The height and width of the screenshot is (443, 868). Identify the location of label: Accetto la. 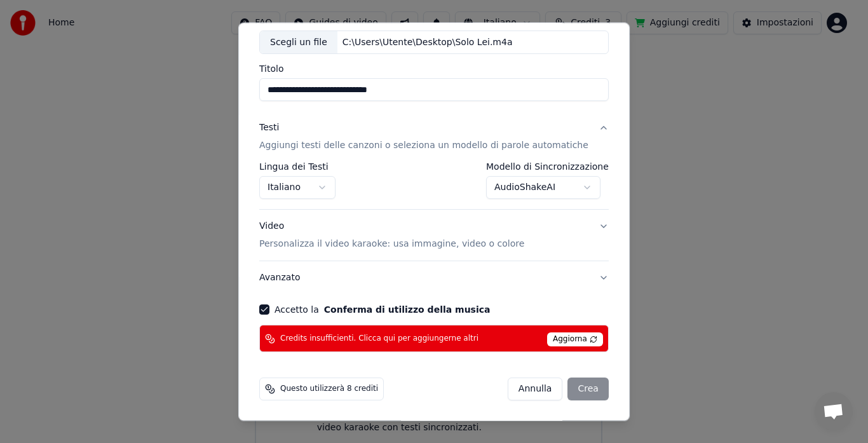
(382, 311).